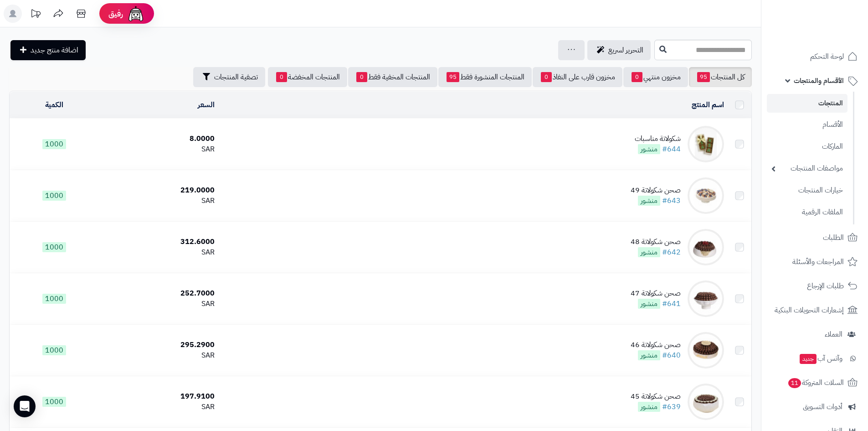  I want to click on span: تصفية المنتجات, so click(236, 77).